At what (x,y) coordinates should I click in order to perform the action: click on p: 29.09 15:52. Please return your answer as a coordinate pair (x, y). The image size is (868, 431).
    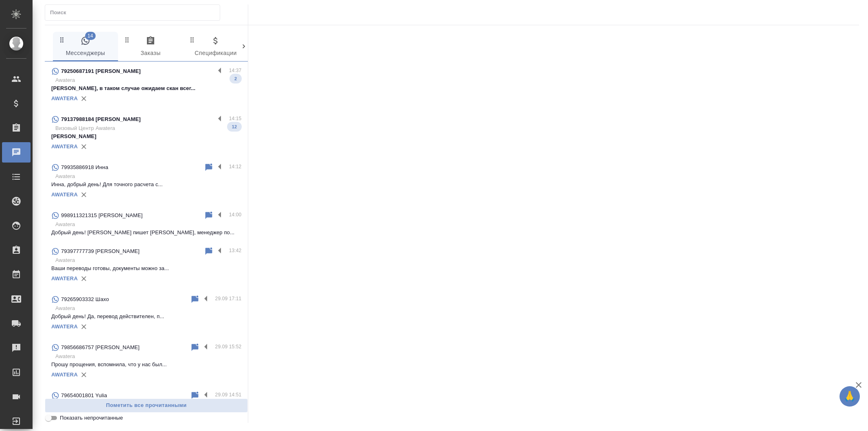
    Looking at the image, I should click on (229, 347).